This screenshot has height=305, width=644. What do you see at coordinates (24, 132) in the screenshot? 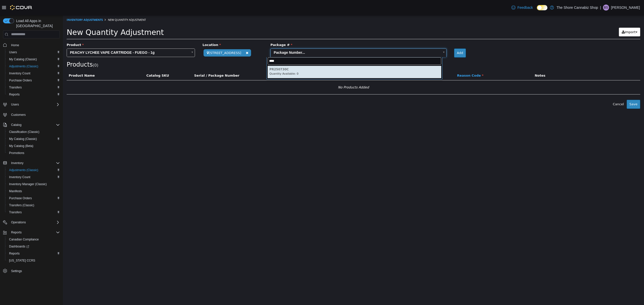
I see `a: Classification (Classic)` at bounding box center [24, 132].